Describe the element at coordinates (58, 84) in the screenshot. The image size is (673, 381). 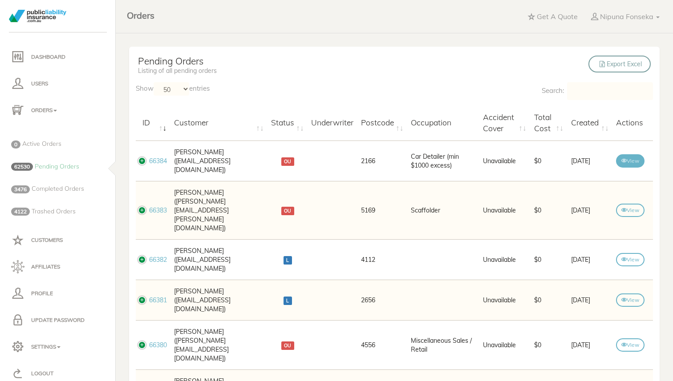
I see `p: Users` at that location.